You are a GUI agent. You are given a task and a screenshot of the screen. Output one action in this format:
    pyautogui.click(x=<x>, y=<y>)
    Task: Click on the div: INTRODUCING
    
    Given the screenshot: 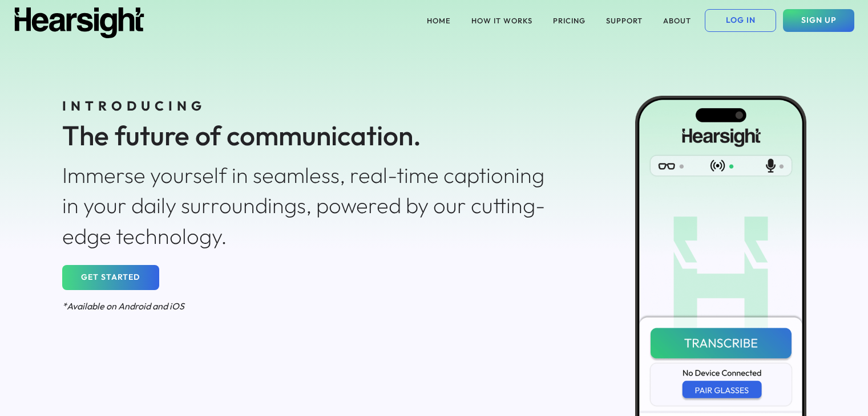 What is the action you would take?
    pyautogui.click(x=310, y=106)
    